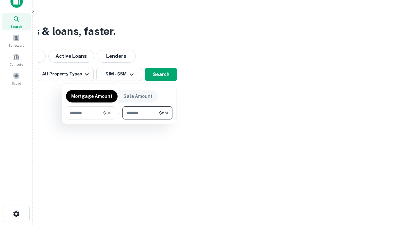  Describe the element at coordinates (138, 96) in the screenshot. I see `p: Sale Amount` at that location.